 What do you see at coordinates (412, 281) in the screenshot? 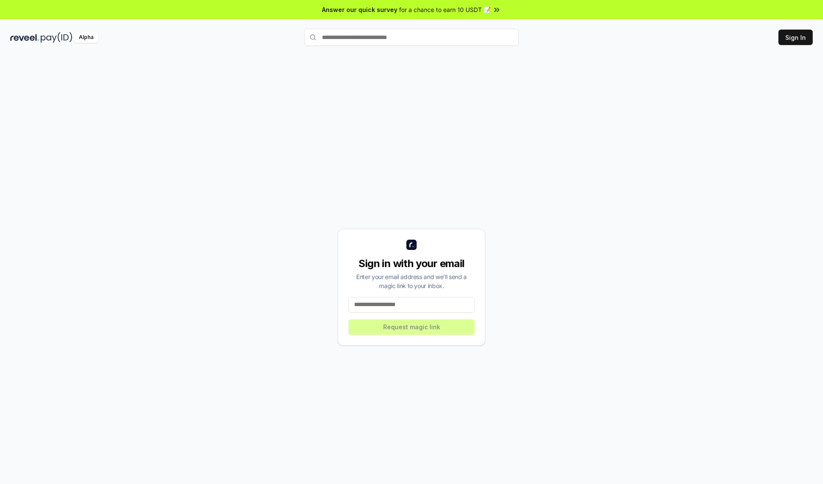
I see `div: Enter your email address and we’ll send a magic link to your inbox.` at bounding box center [412, 281].